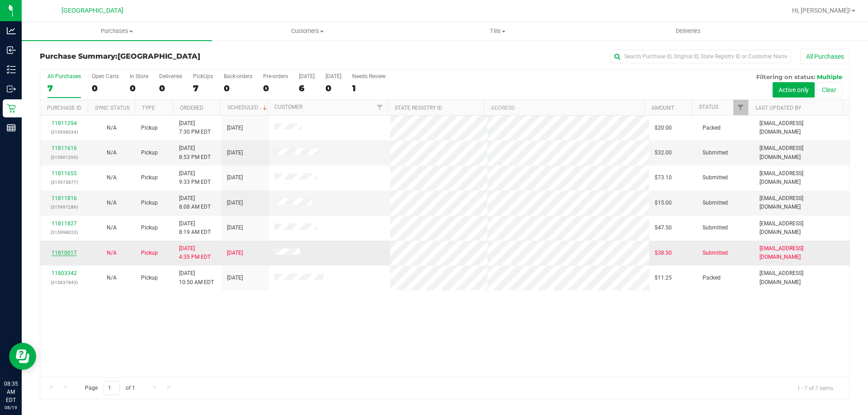 This screenshot has height=415, width=868. What do you see at coordinates (64, 148) in the screenshot?
I see `a: 11811616` at bounding box center [64, 148].